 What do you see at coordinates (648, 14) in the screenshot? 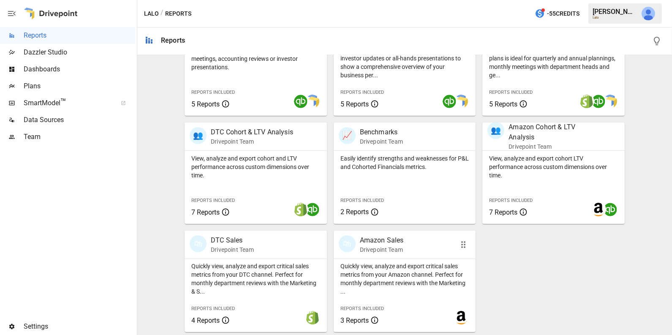
I see `div: Julie Wilton` at bounding box center [648, 14].